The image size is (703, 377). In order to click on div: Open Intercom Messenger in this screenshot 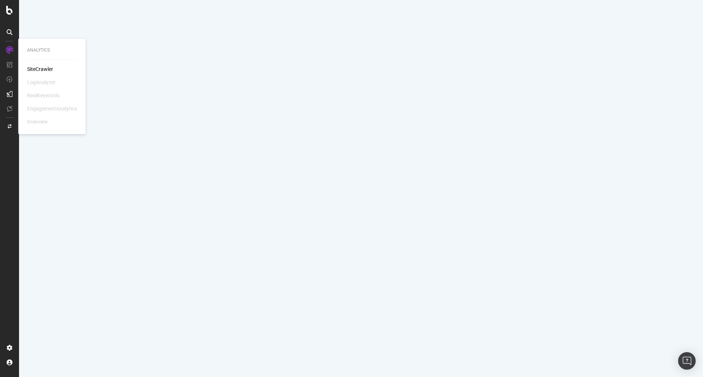, I will do `click(687, 361)`.